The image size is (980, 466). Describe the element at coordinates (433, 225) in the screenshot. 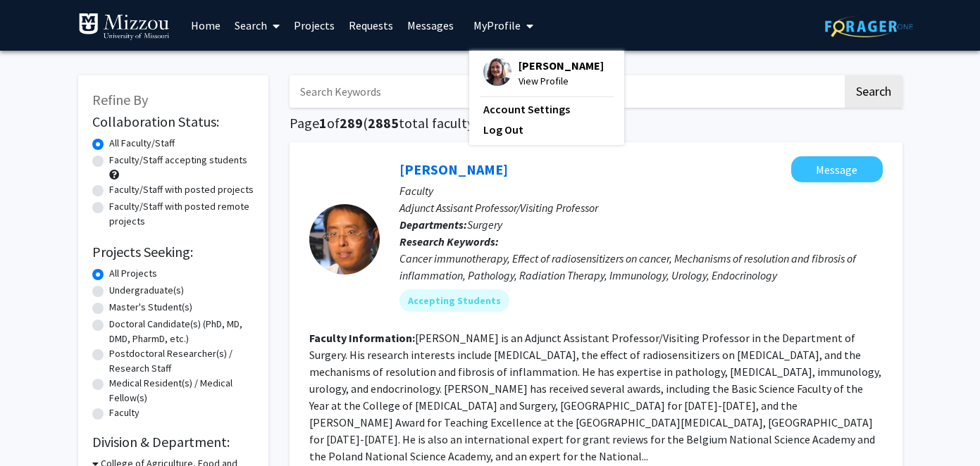

I see `b: Departments:` at that location.